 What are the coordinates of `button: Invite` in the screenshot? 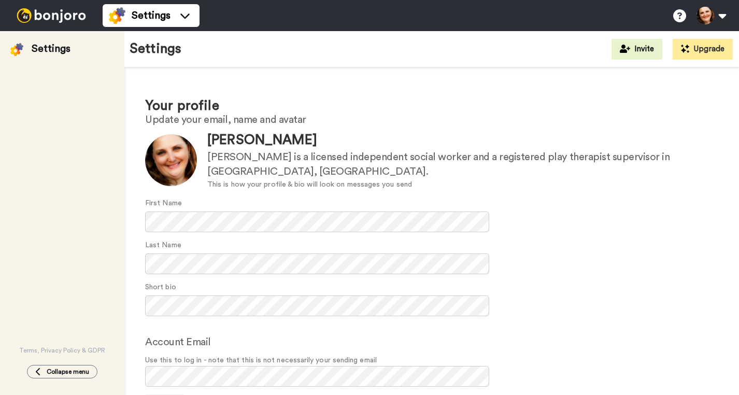 It's located at (637, 49).